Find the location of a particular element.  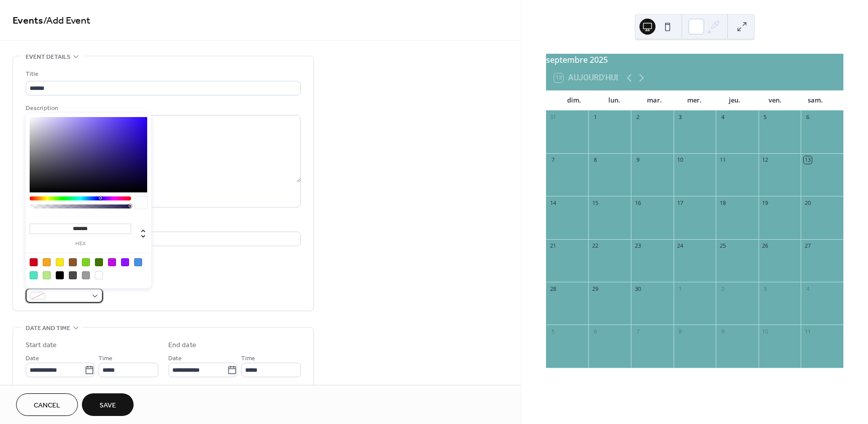

div: dim. is located at coordinates (574, 100).